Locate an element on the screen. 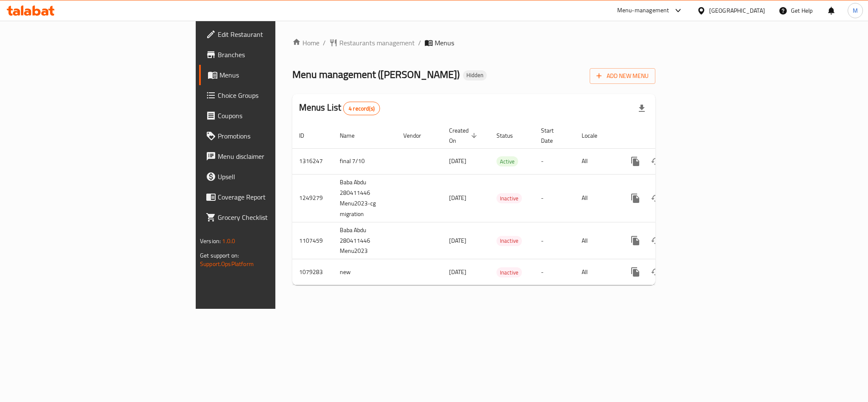  span: Branches is located at coordinates (276, 54).